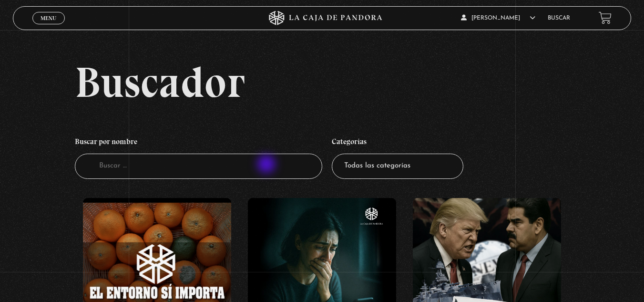 The width and height of the screenshot is (644, 302). What do you see at coordinates (48, 26) in the screenshot?
I see `span: Cerrar` at bounding box center [48, 26].